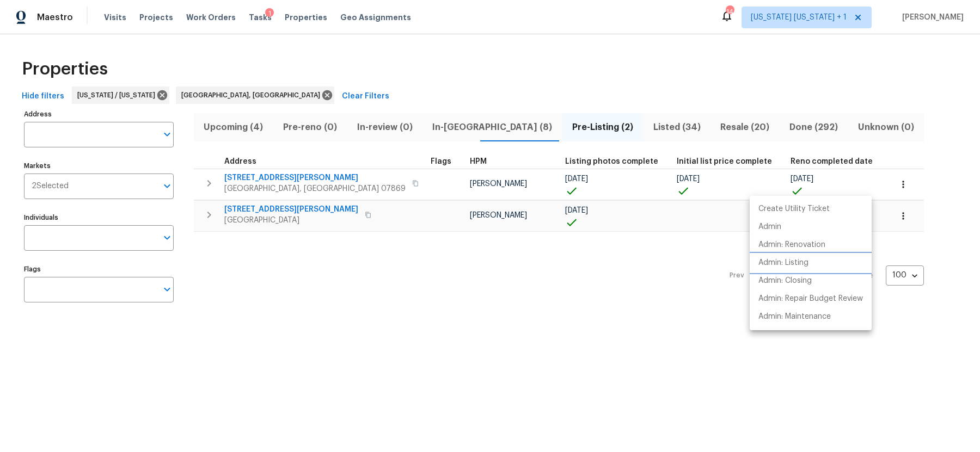 The width and height of the screenshot is (980, 452). Describe the element at coordinates (794, 209) in the screenshot. I see `p: Create Utility Ticket` at that location.